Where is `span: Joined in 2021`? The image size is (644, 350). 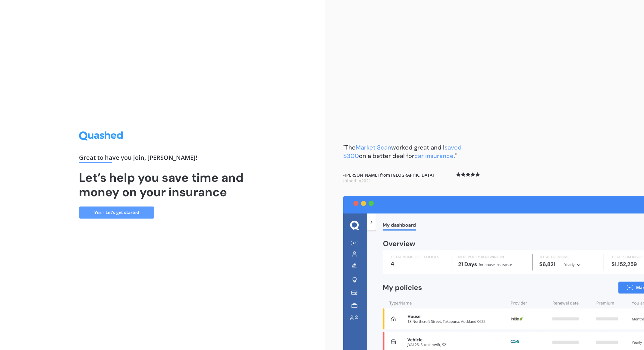
span: Joined in 2021 is located at coordinates (357, 181).